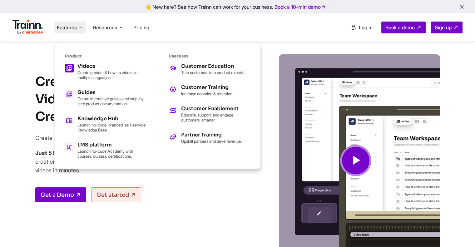 The image size is (475, 247). I want to click on p: Educate, support, and engage customers, smarter., so click(215, 117).